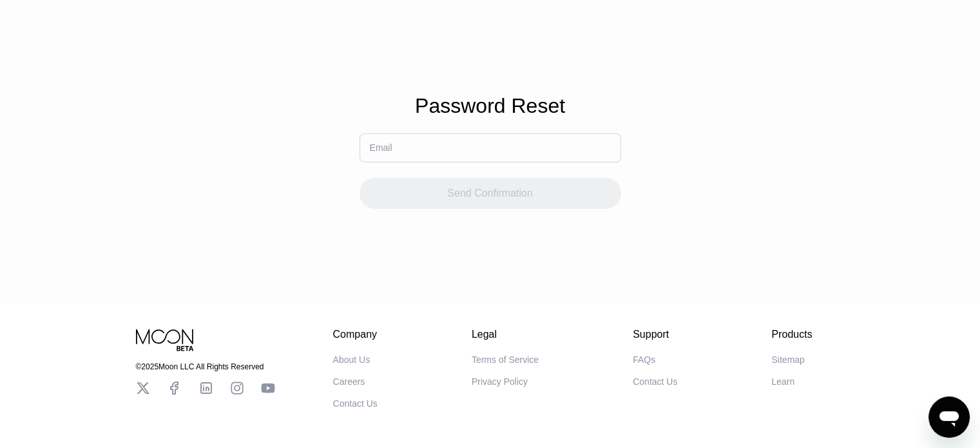 The height and width of the screenshot is (448, 980). I want to click on div: FAQs, so click(643, 359).